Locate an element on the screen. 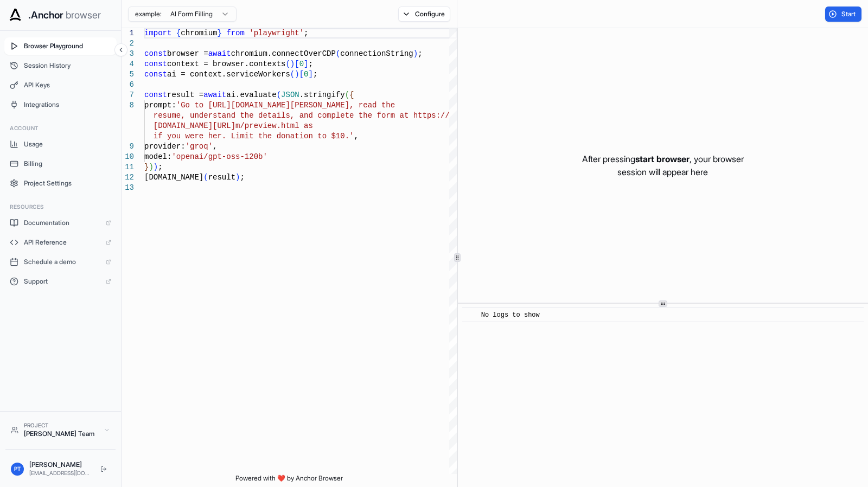 The width and height of the screenshot is (868, 487). div: 4 is located at coordinates (127, 64).